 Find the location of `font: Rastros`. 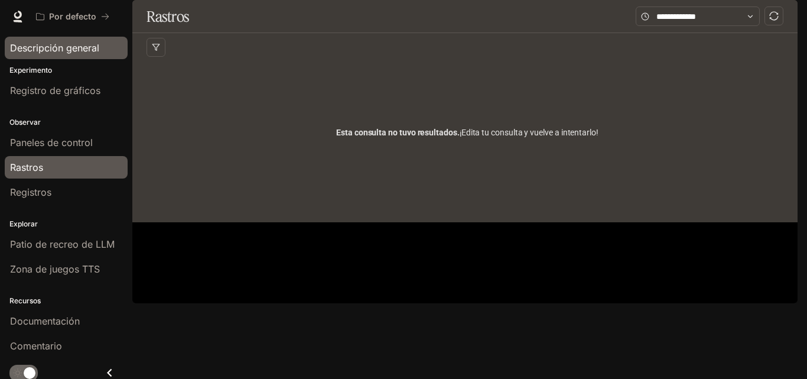

font: Rastros is located at coordinates (168, 17).